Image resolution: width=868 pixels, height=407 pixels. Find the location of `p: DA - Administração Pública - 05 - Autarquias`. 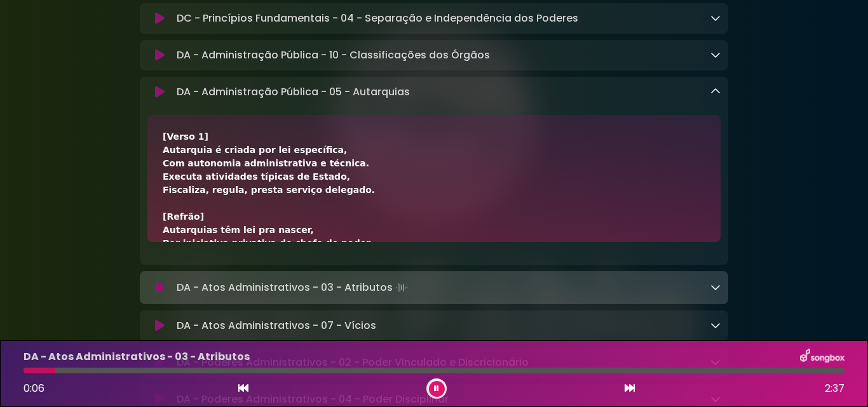

p: DA - Administração Pública - 05 - Autarquias is located at coordinates (293, 92).